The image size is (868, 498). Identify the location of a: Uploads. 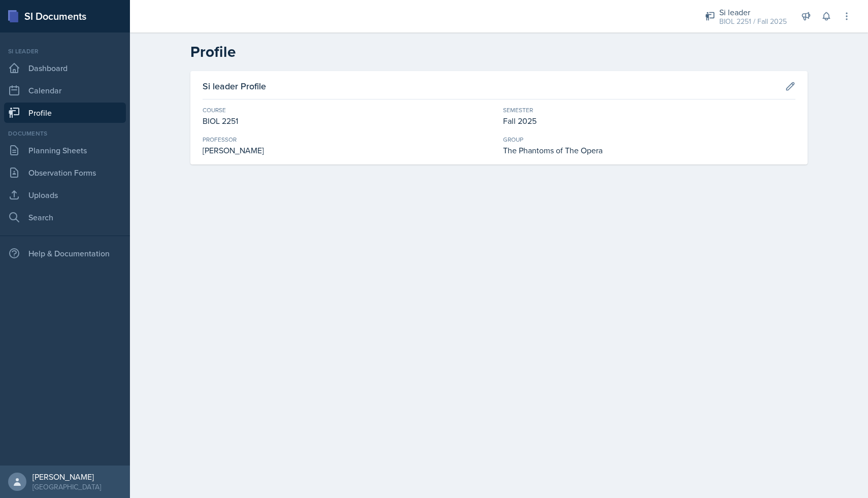
(65, 195).